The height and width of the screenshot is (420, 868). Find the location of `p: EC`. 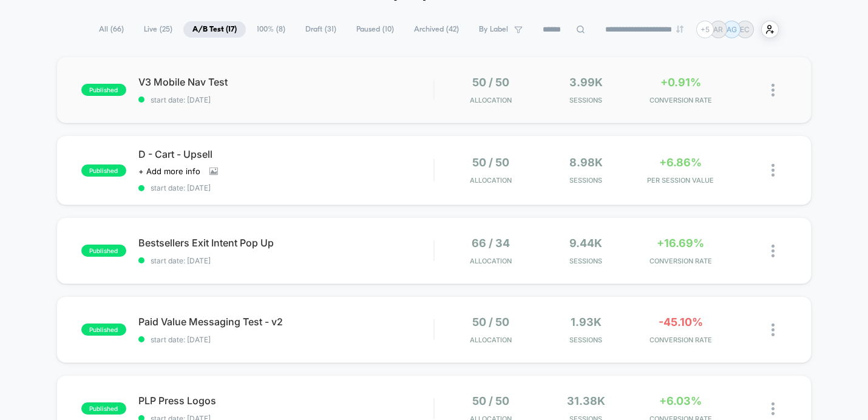

p: EC is located at coordinates (745, 29).